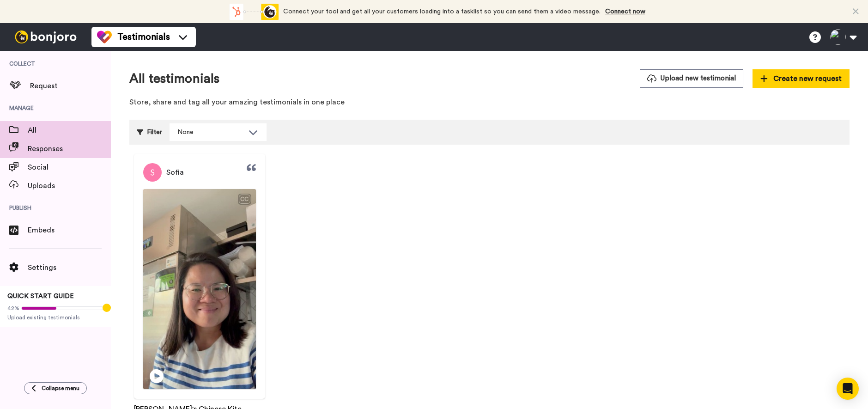  What do you see at coordinates (69, 130) in the screenshot?
I see `span: All` at bounding box center [69, 130].